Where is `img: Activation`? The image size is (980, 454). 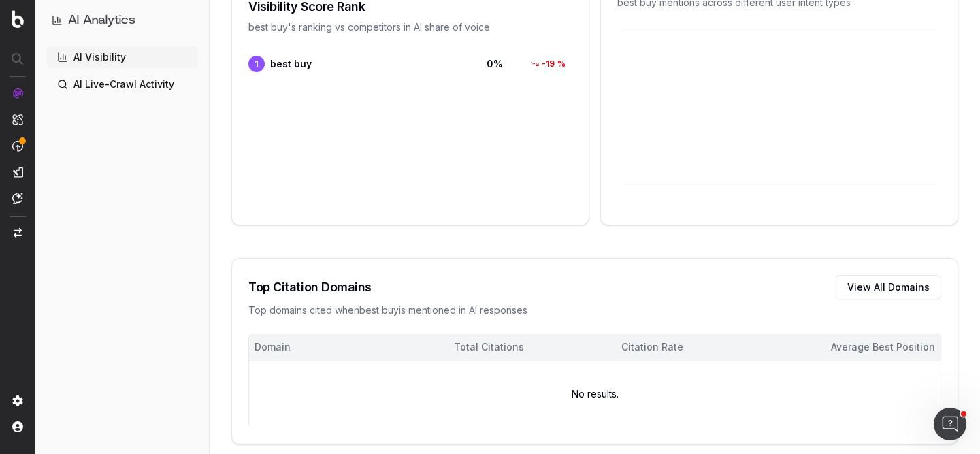 img: Activation is located at coordinates (18, 145).